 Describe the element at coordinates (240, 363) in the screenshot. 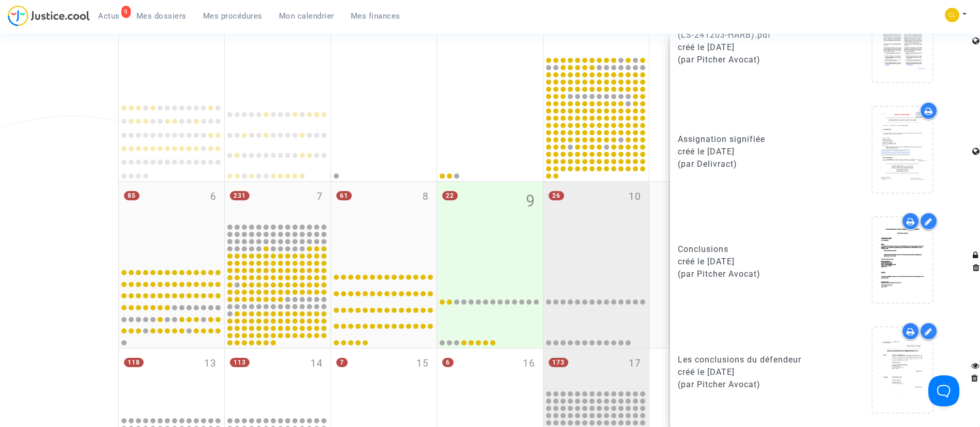

I see `span: 113` at that location.